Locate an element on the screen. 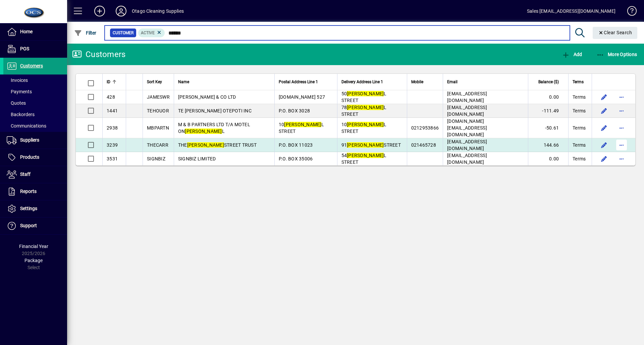  a: Knowledge Base is located at coordinates (628, 12).